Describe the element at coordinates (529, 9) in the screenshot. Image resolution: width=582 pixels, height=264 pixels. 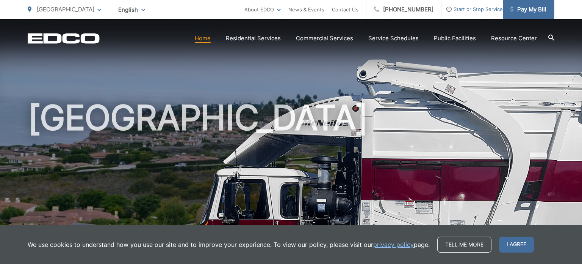
I see `span: Pay My Bill` at that location.